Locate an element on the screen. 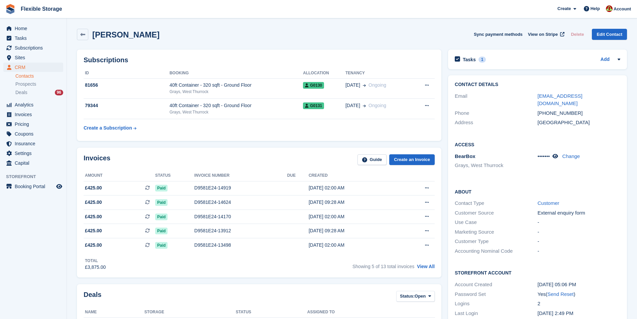  div: Accounting Nominal Code is located at coordinates (496, 251).